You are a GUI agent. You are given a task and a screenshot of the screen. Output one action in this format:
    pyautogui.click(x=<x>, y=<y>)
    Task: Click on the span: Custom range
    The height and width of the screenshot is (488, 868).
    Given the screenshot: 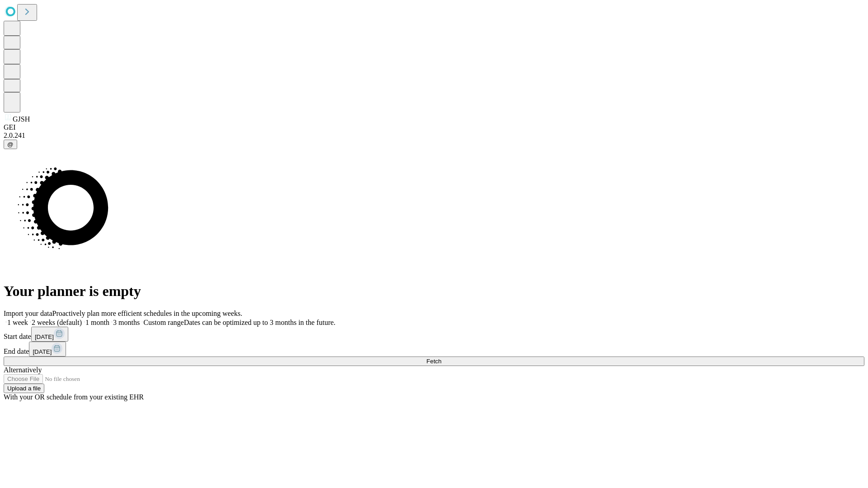 What is the action you would take?
    pyautogui.click(x=163, y=322)
    